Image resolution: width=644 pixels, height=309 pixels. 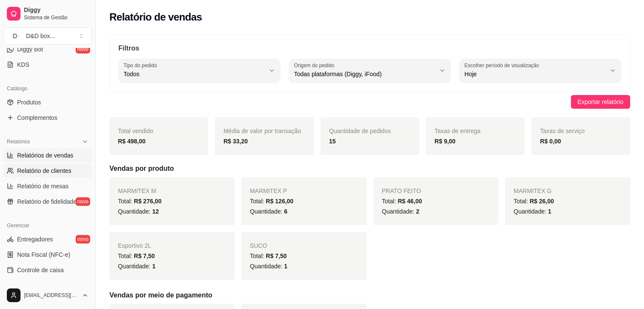 I want to click on span: 2, so click(x=418, y=212).